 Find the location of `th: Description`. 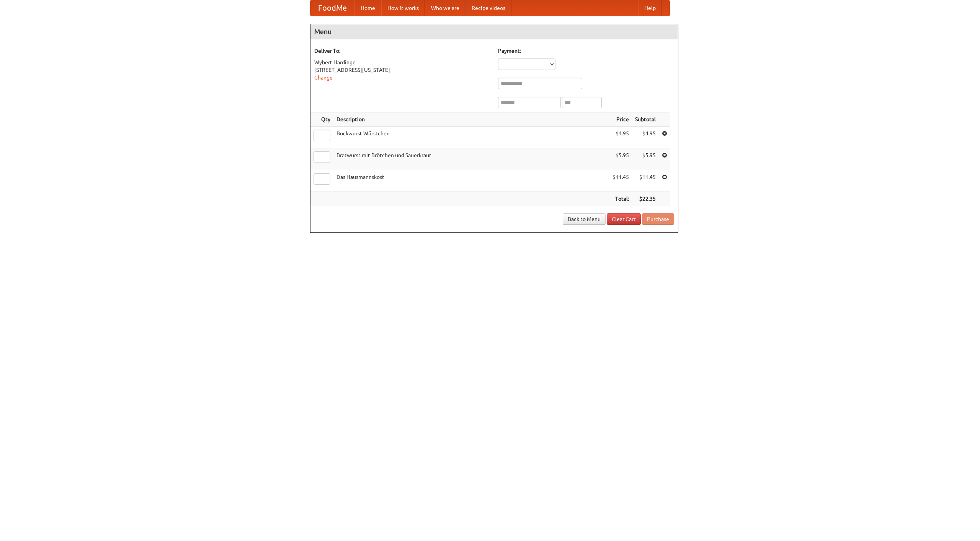

th: Description is located at coordinates (471, 119).